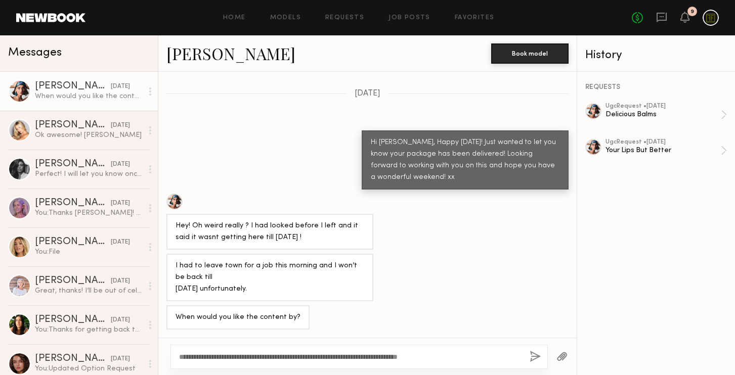 Image resolution: width=735 pixels, height=375 pixels. What do you see at coordinates (656, 55) in the screenshot?
I see `div: History` at bounding box center [656, 55].